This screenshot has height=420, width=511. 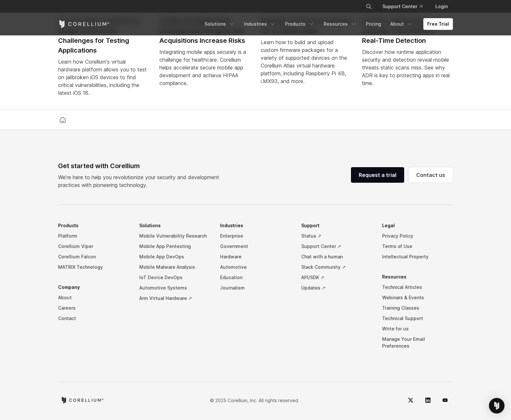 I want to click on a: Resources, so click(x=340, y=24).